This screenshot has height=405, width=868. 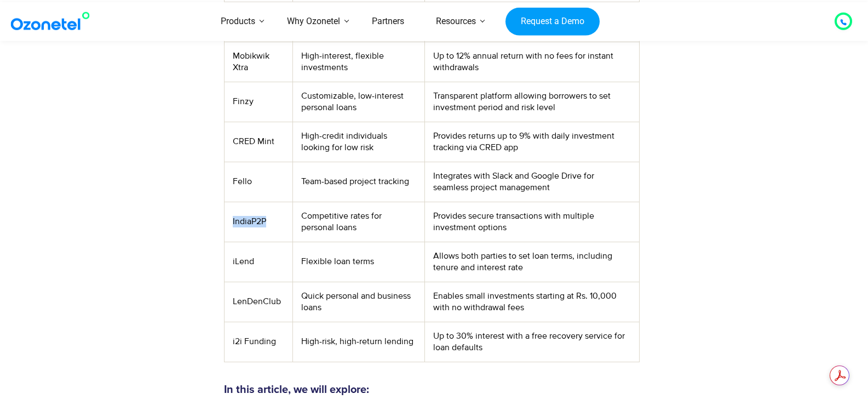 I want to click on td: Competitive rates for personal loans, so click(x=359, y=222).